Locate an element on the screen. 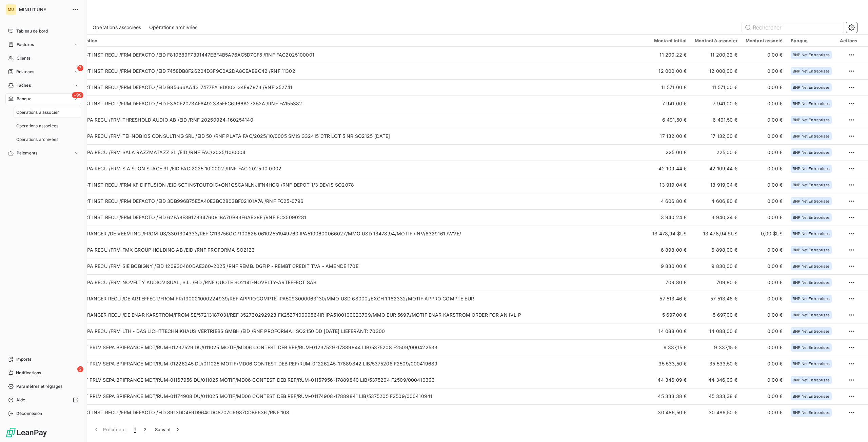 Image resolution: width=868 pixels, height=442 pixels. td: 225,00 € is located at coordinates (716, 153).